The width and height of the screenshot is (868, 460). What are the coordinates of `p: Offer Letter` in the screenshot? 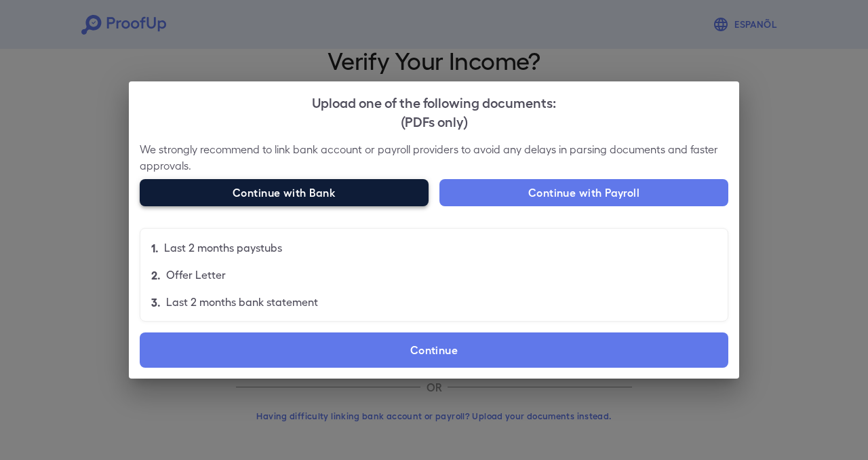 It's located at (196, 275).